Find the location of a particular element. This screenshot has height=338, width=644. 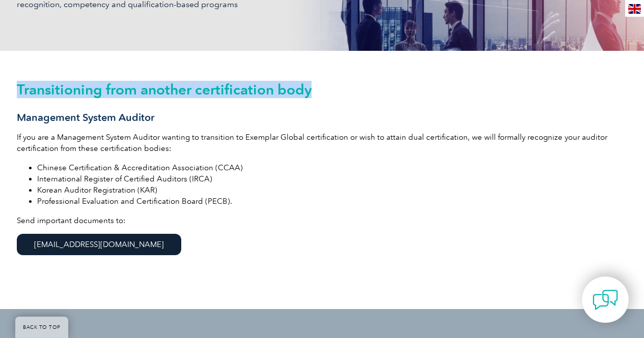

h3: Management System Auditor is located at coordinates (322, 118).